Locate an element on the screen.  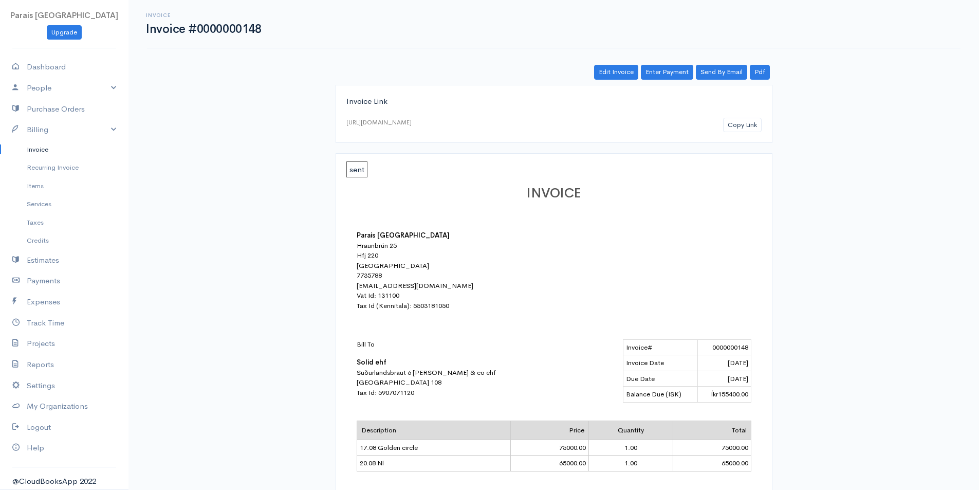
td: 20.08 Nl is located at coordinates (433, 463).